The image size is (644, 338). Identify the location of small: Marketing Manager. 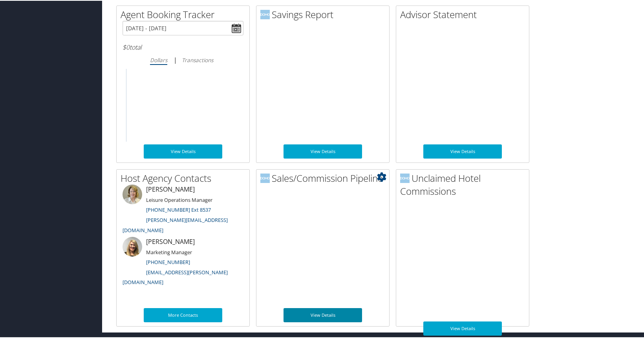
(169, 251).